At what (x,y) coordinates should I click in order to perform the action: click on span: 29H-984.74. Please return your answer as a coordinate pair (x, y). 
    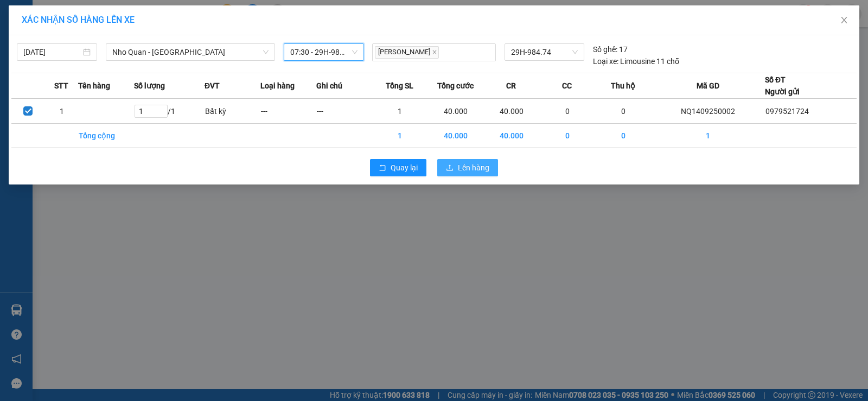
    Looking at the image, I should click on (545, 52).